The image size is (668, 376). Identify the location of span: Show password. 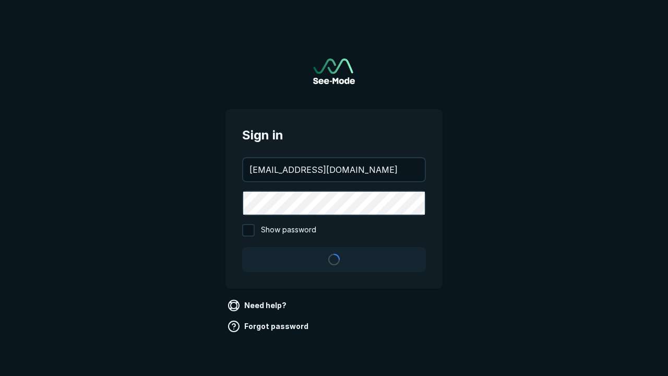
(288, 230).